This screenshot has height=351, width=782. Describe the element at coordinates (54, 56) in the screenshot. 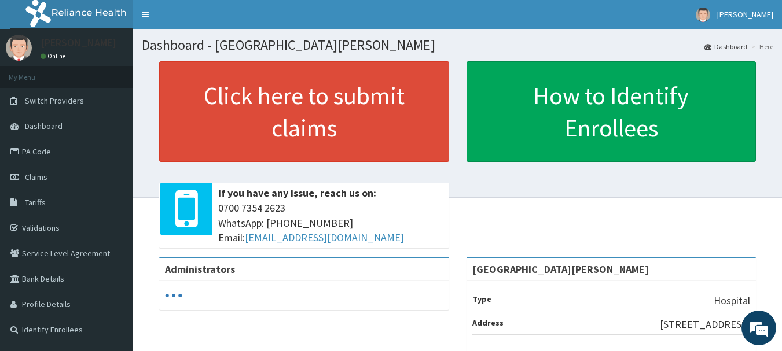

I see `a: Online` at that location.